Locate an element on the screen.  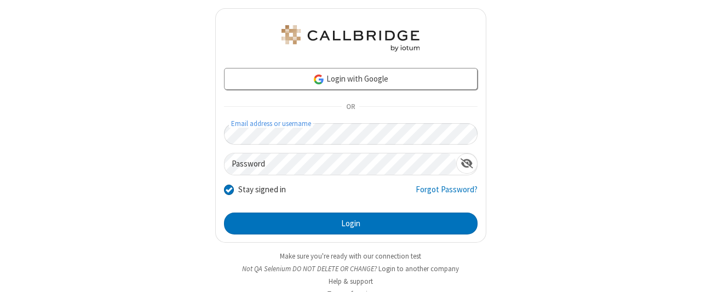
li: Not QA Selenium DO NOT DELETE OR CHANGE? is located at coordinates (351, 268).